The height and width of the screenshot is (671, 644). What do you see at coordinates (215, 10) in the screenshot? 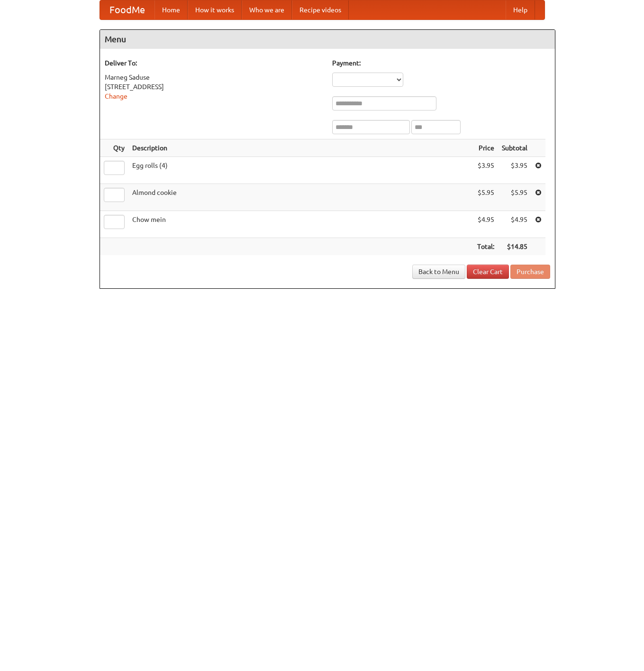
I see `a: How it works` at bounding box center [215, 10].